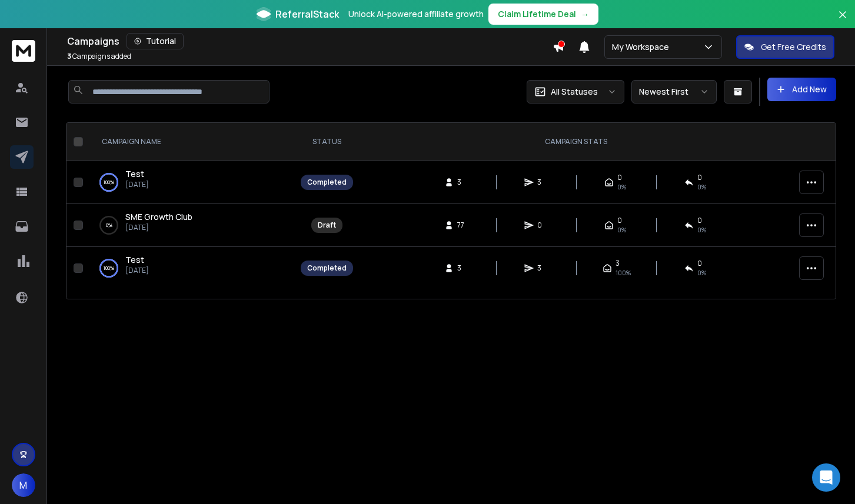 This screenshot has width=855, height=504. What do you see at coordinates (842, 21) in the screenshot?
I see `button: Close banner` at bounding box center [842, 21].